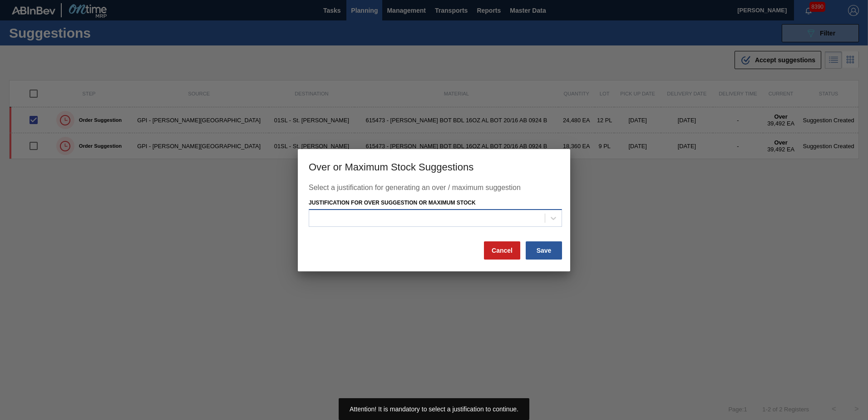  Describe the element at coordinates (434, 190) in the screenshot. I see `div: Select a justification for generating an over / maximum suggestion` at that location.